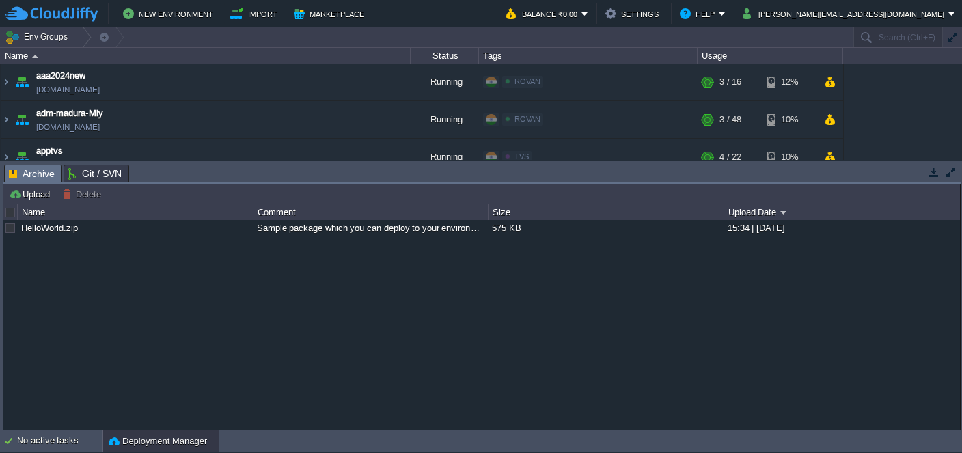 This screenshot has width=962, height=453. What do you see at coordinates (370, 228) in the screenshot?
I see `div: Sample package which you can deploy to your environment. Feel free to delete and upload a package...` at bounding box center [370, 228].